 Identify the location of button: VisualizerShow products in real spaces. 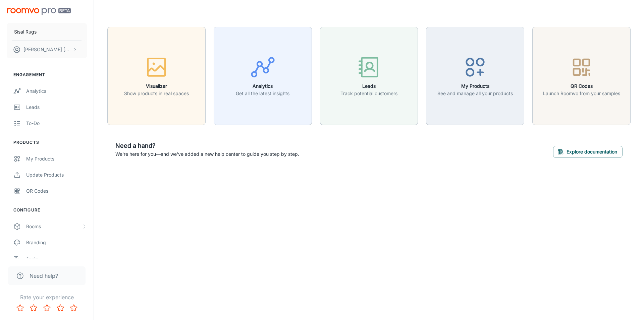
(156, 75).